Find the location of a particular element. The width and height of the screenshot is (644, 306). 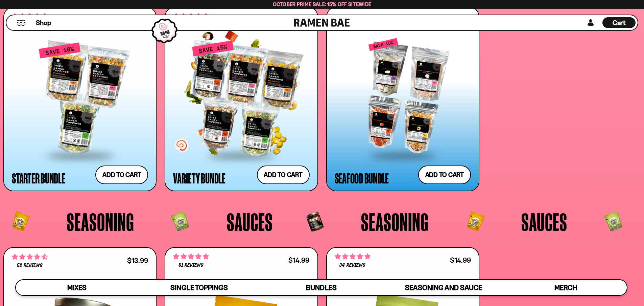

div: Variety Bundle is located at coordinates (199, 178).